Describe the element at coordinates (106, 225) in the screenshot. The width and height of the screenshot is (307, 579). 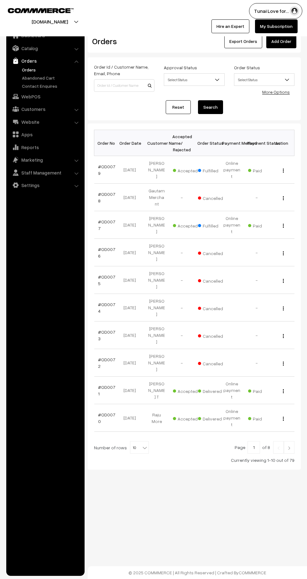
I see `a: #OD0077` at that location.